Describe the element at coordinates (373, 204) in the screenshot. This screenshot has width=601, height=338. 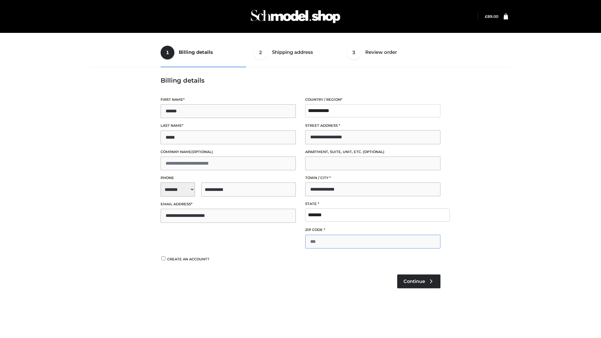
I see `label: State` at that location.